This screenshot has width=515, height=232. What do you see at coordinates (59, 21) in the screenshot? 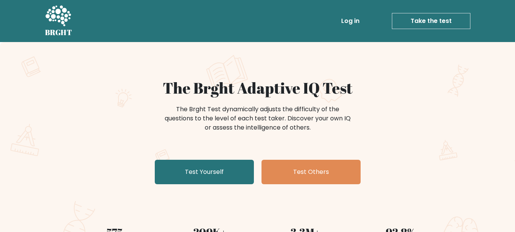
I see `a: BRGHT` at bounding box center [59, 21].